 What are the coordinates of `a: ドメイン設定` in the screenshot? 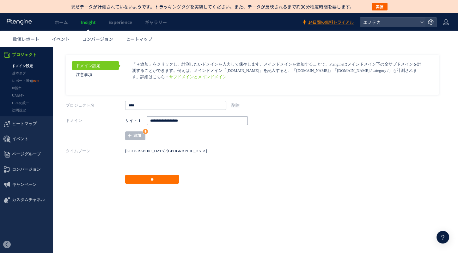 It's located at (95, 19).